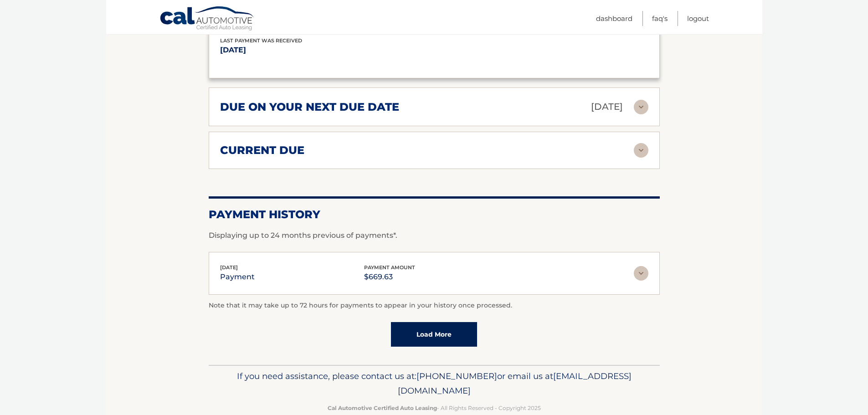 The width and height of the screenshot is (868, 415). I want to click on a: Logout, so click(698, 18).